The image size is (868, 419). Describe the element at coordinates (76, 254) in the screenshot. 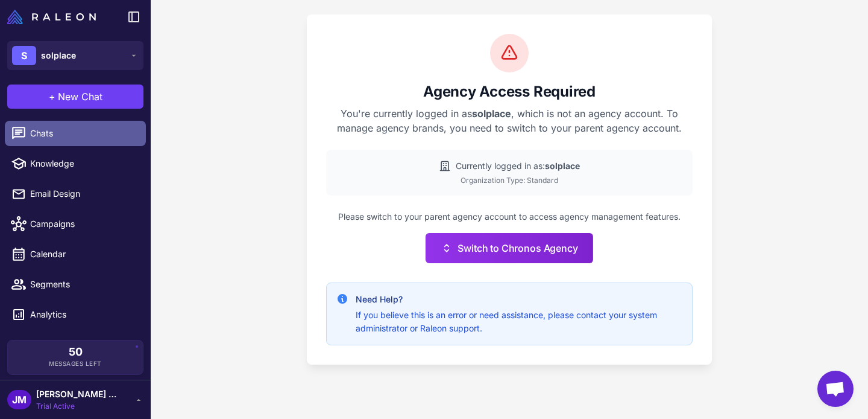

I see `a: Calendar` at that location.